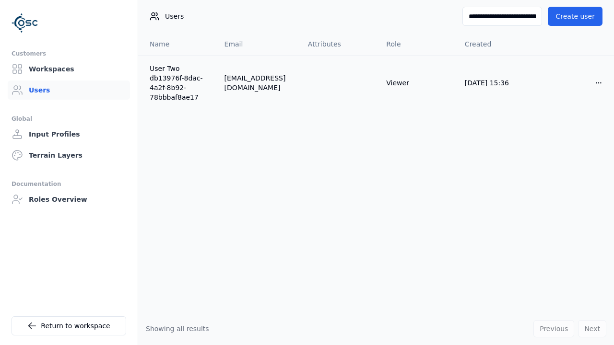 This screenshot has height=345, width=614. I want to click on div: User Two db13976f-8dac-4a2f-8b92-78bbbaf8ae17, so click(179, 83).